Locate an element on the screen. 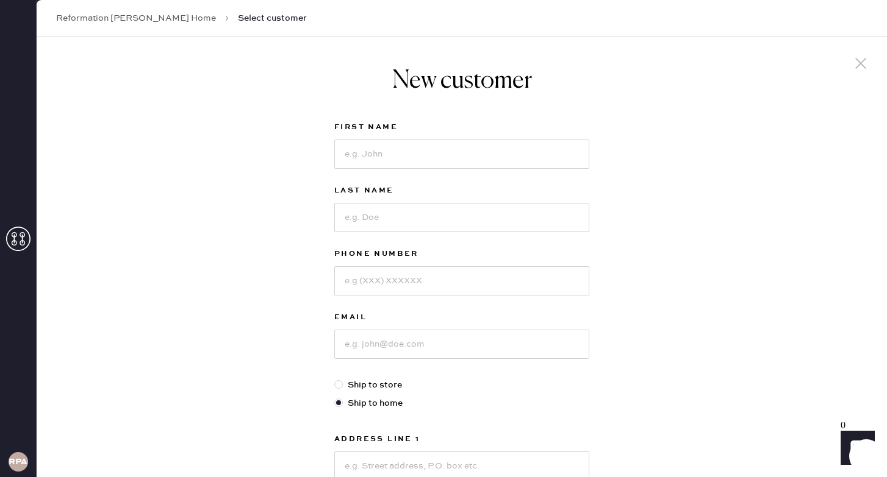 The height and width of the screenshot is (477, 887). h3: RPA is located at coordinates (18, 462).